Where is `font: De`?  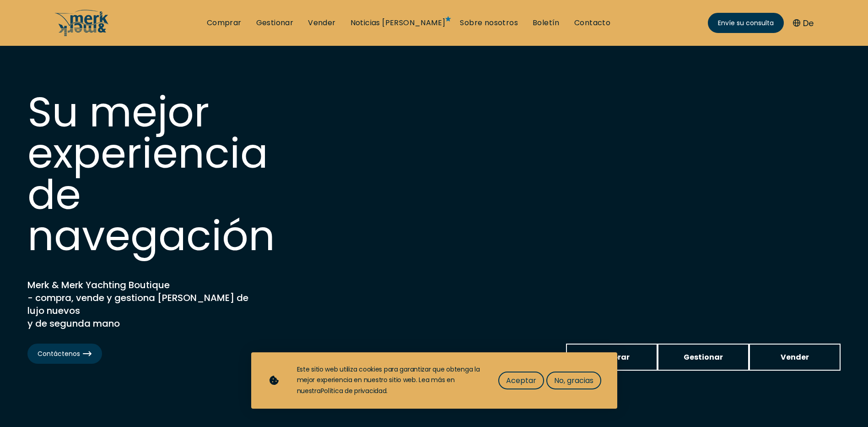 font: De is located at coordinates (808, 23).